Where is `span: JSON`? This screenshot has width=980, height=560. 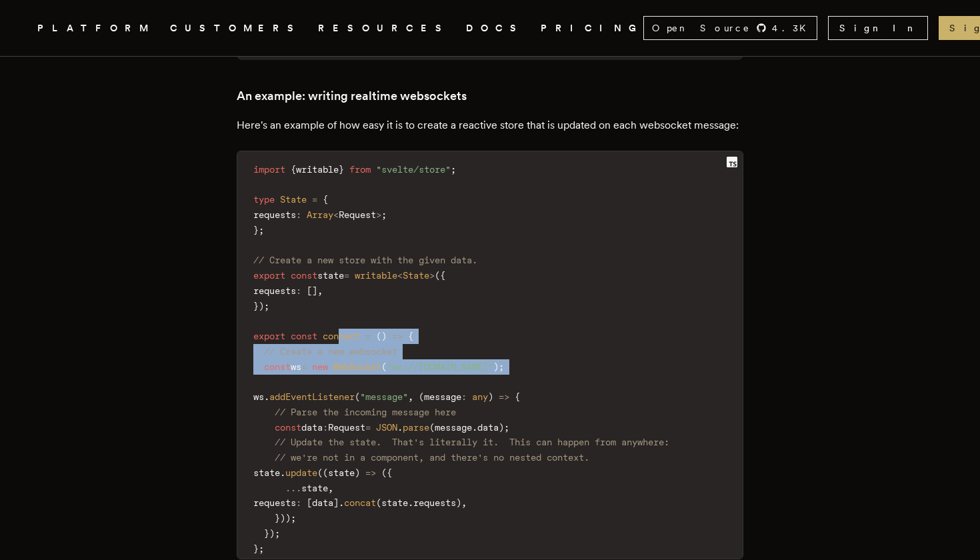
span: JSON is located at coordinates (386, 428).